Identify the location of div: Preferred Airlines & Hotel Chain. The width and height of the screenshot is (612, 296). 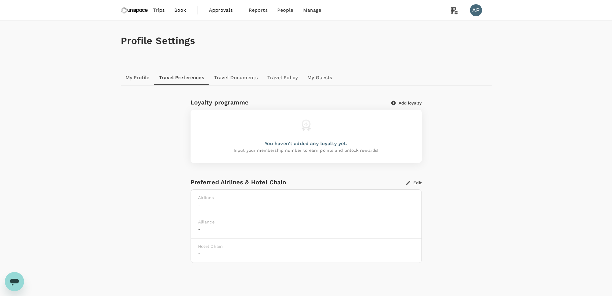
(298, 182).